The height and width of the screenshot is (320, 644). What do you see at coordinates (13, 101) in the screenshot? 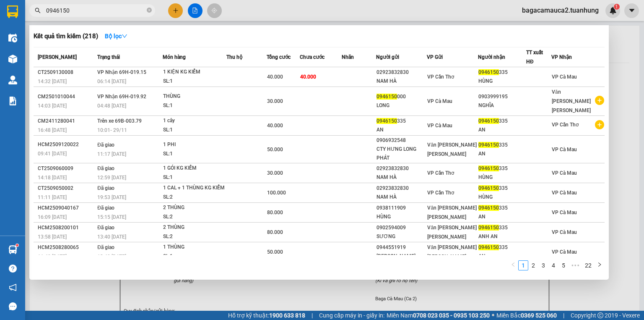
I see `img: solution-icon` at bounding box center [13, 101].